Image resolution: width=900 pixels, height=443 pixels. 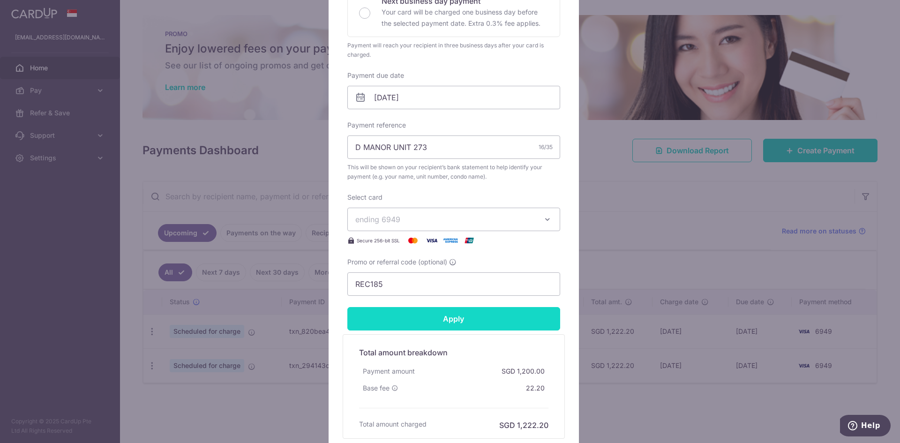 What do you see at coordinates (454, 172) in the screenshot?
I see `span: This will be shown on your recipient’s bank statement to help identify your payment (e.g. your na...` at bounding box center [454, 172].